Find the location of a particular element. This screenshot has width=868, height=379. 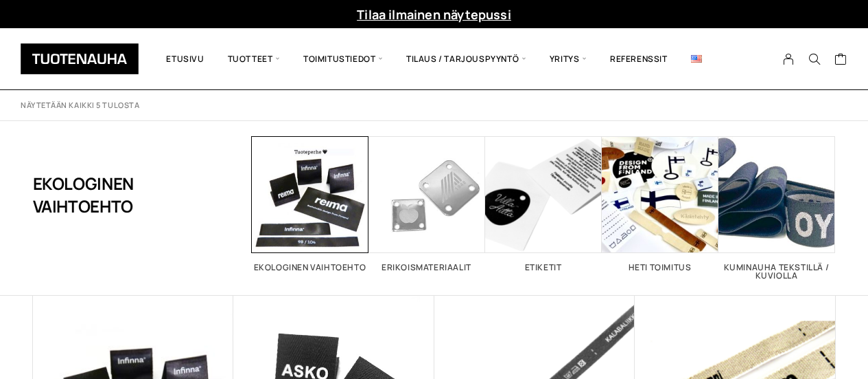

p: Näytetään kaikki 5 tulosta is located at coordinates (80, 105).